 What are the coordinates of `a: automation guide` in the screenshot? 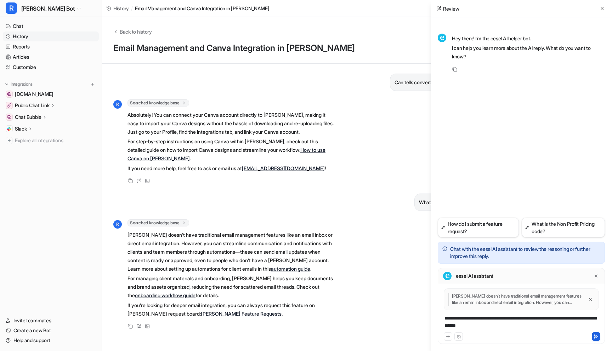 It's located at (290, 269).